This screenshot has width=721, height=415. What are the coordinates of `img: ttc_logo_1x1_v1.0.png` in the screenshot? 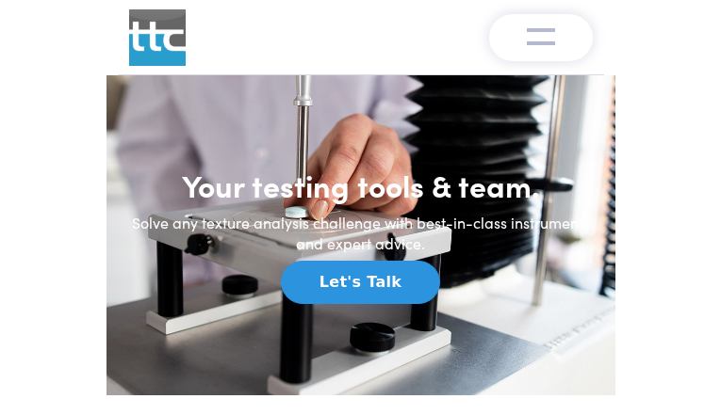 It's located at (157, 38).